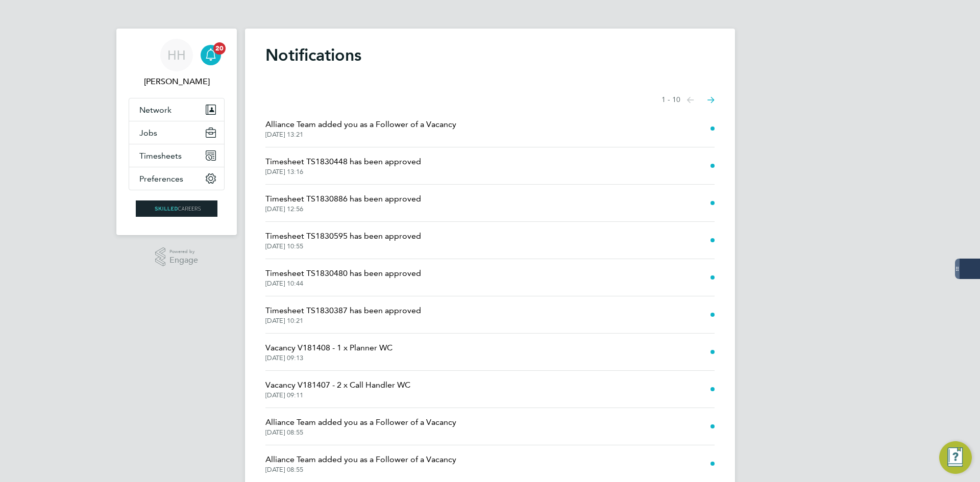  I want to click on span: Timesheet TS1830886 has been approved, so click(343, 199).